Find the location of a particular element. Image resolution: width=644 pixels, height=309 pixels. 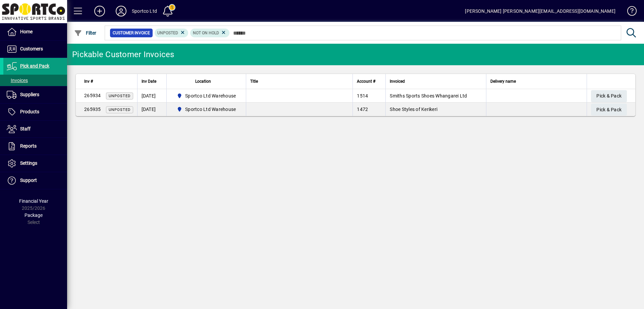

a: Settings is located at coordinates (36, 163).